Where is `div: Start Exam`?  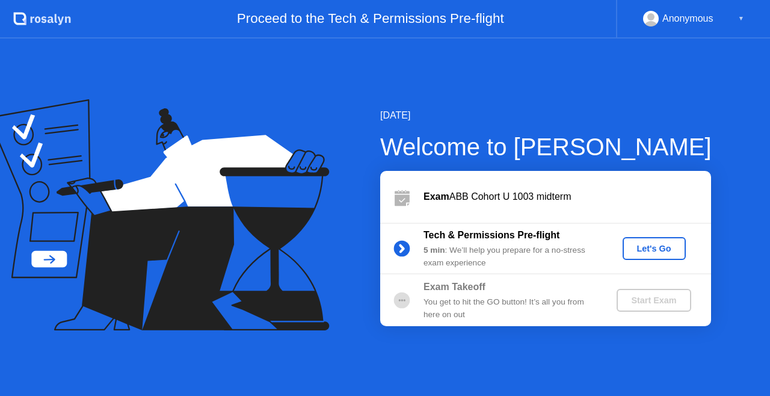 div: Start Exam is located at coordinates (653, 300).